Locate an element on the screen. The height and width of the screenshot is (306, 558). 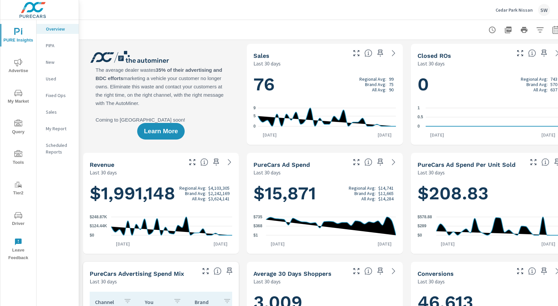
p: Sales is located at coordinates (59, 112).